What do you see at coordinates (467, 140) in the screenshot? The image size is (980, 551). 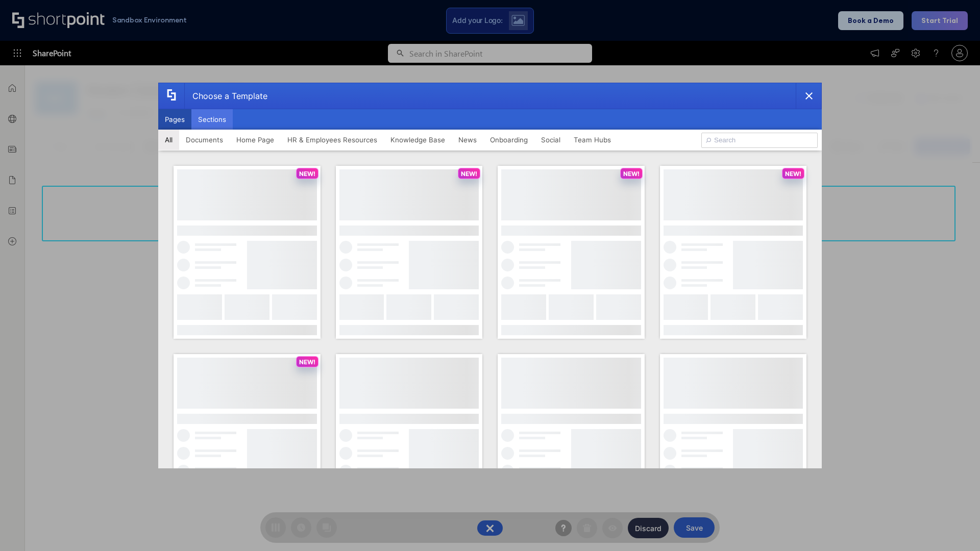 I see `button: News` at bounding box center [467, 140].